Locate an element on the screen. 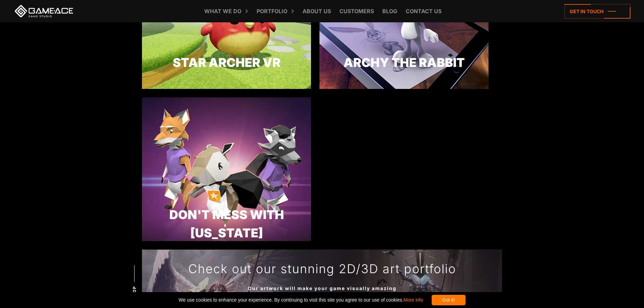 This screenshot has width=644, height=308. a: More info is located at coordinates (413, 300).